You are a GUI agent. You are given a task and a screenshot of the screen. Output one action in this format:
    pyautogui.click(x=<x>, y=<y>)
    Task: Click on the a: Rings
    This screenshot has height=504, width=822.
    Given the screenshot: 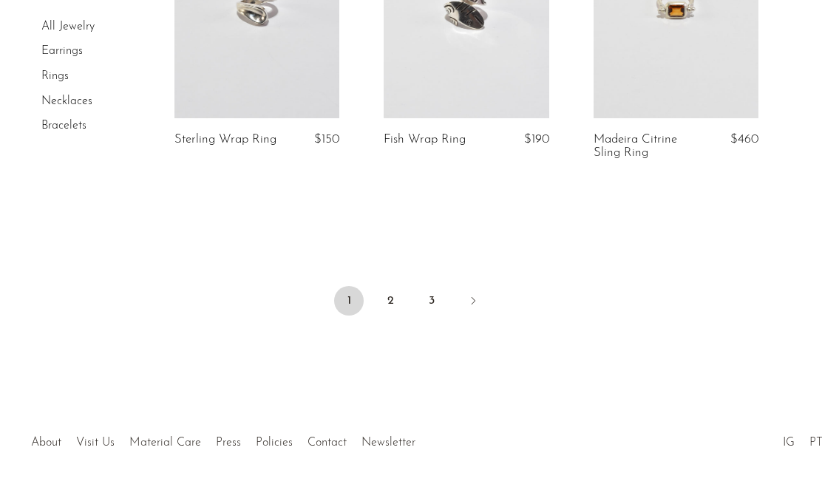 What is the action you would take?
    pyautogui.click(x=55, y=76)
    